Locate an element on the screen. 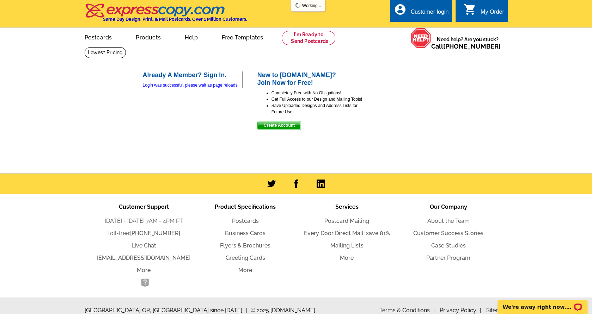 The image size is (592, 314). div: Login was successful, please wait as page reloads. is located at coordinates (192, 85).